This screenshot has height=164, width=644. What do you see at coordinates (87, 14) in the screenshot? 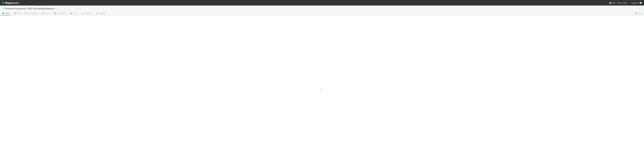
I see `a: Analytics` at bounding box center [87, 14].